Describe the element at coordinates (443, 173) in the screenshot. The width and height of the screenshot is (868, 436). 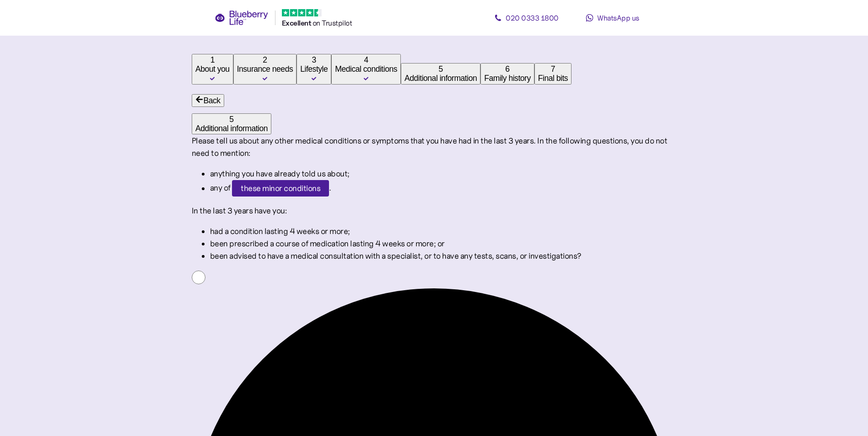
I see `div: anything you have already told us about;` at that location.